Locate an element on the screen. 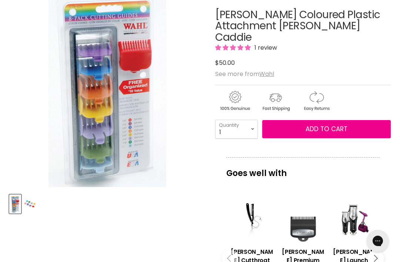  p: Goes well with is located at coordinates (303, 169).